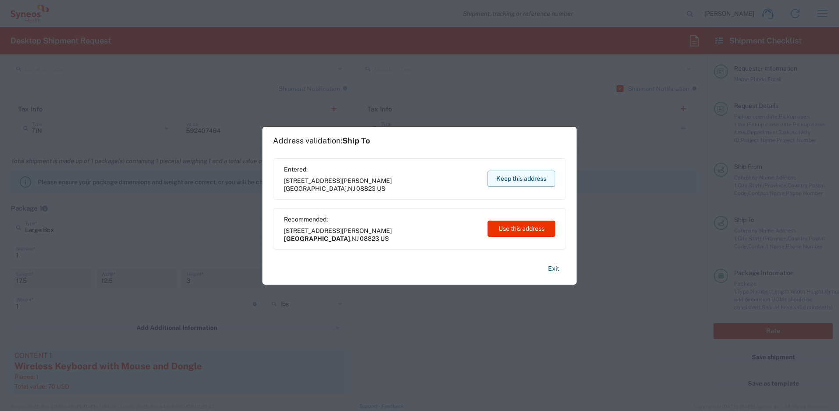 The width and height of the screenshot is (839, 411). I want to click on button: Use this address, so click(521, 229).